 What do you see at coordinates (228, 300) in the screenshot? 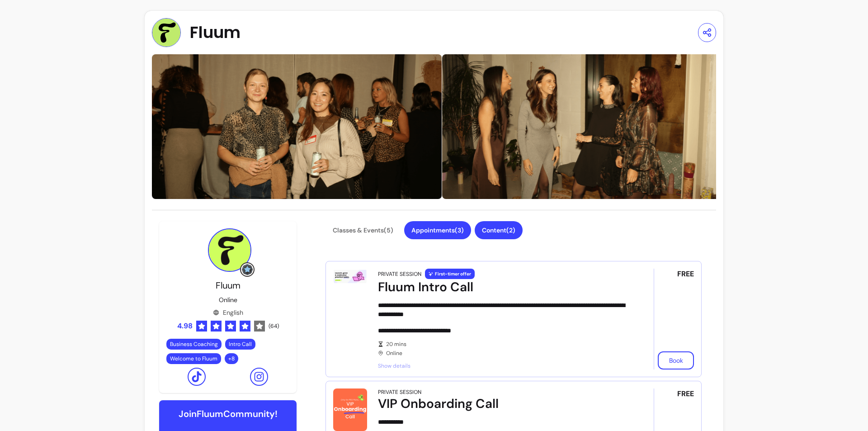
I see `p: Online` at bounding box center [228, 300].